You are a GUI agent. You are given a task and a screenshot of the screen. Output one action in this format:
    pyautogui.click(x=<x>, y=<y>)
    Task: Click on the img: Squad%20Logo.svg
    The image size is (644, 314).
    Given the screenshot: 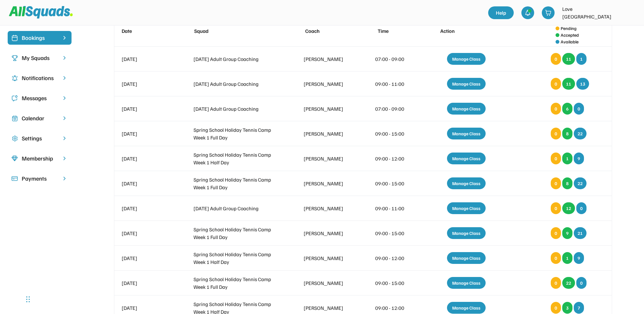 What is the action you would take?
    pyautogui.click(x=41, y=12)
    